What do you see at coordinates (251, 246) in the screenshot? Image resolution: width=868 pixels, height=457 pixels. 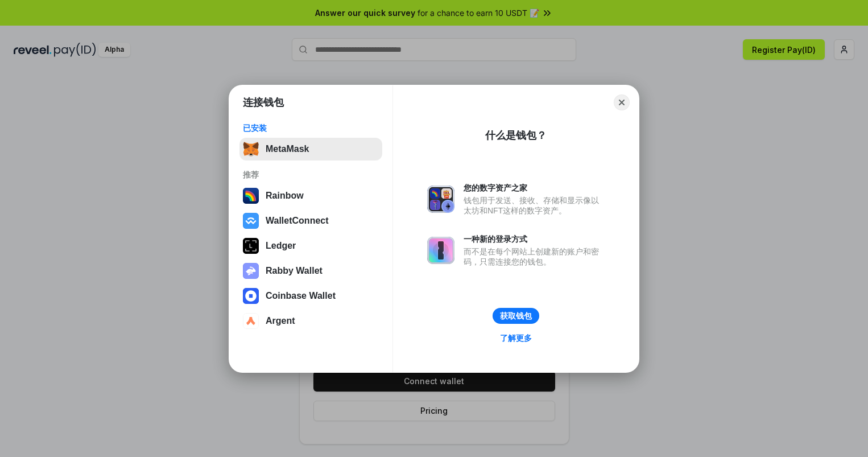 I see `img: svg+xml,%3Csvg%20xmlns%3D%22http%3A%2F%2Fwww.w3.org%2F2000%2Fsvg%22%20width%3D%2228%22%20height%3...` at bounding box center [251, 246].